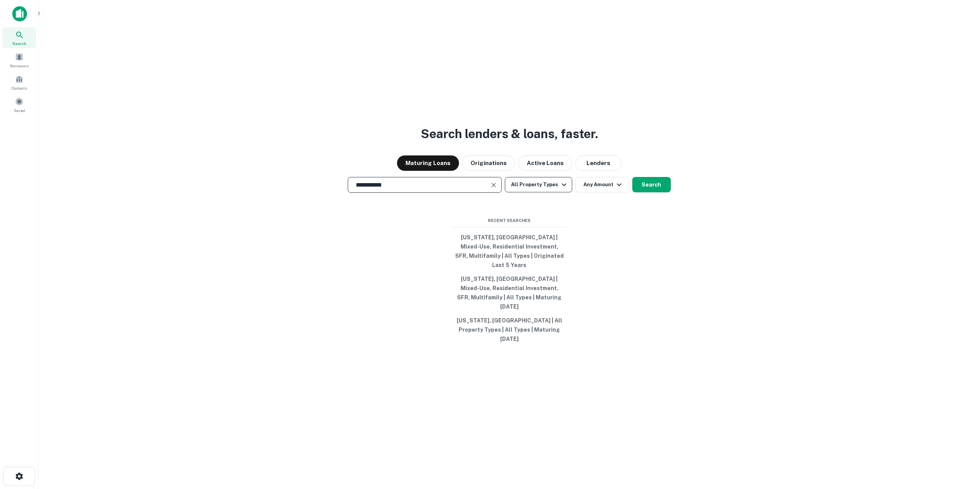 Image resolution: width=980 pixels, height=489 pixels. What do you see at coordinates (19, 105) in the screenshot?
I see `a: Saved` at bounding box center [19, 105].